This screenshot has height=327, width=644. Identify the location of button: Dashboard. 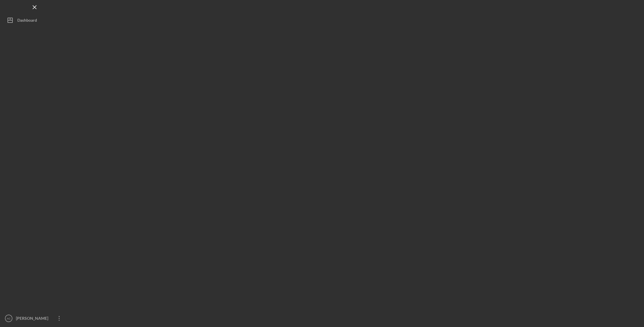
(35, 20).